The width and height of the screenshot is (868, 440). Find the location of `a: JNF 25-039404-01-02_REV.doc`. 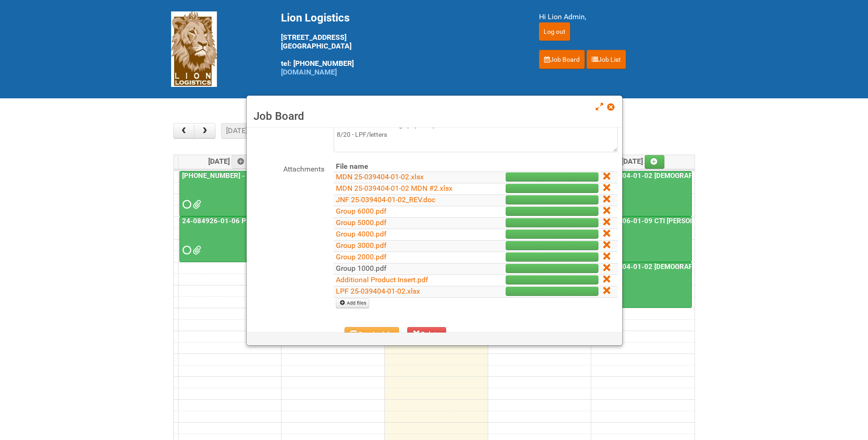

a: JNF 25-039404-01-02_REV.doc is located at coordinates (385, 200).